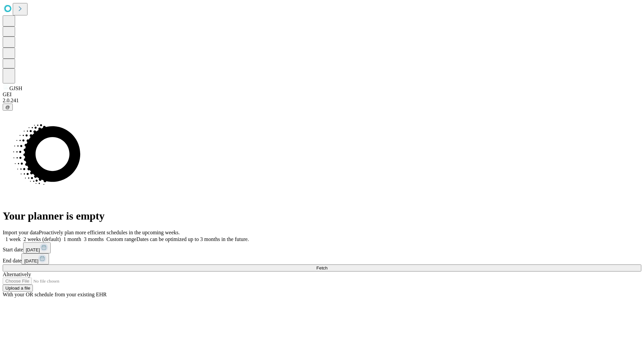 The image size is (644, 362). I want to click on div: GEI, so click(322, 94).